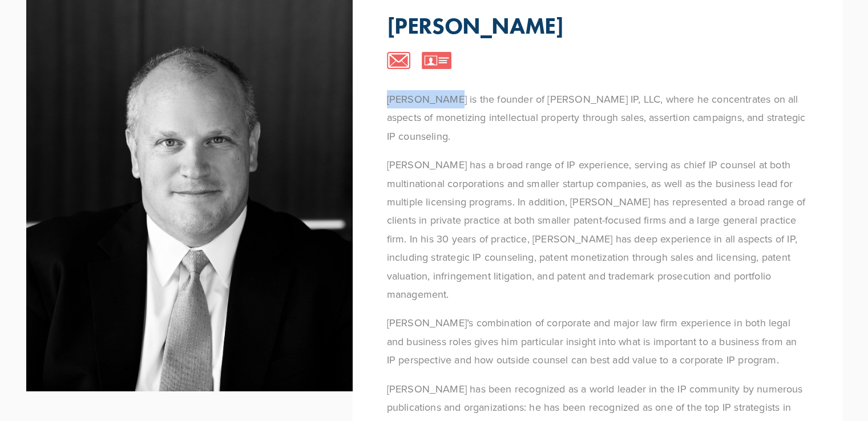  What do you see at coordinates (437, 60) in the screenshot?
I see `img: vcard-icon` at bounding box center [437, 60].